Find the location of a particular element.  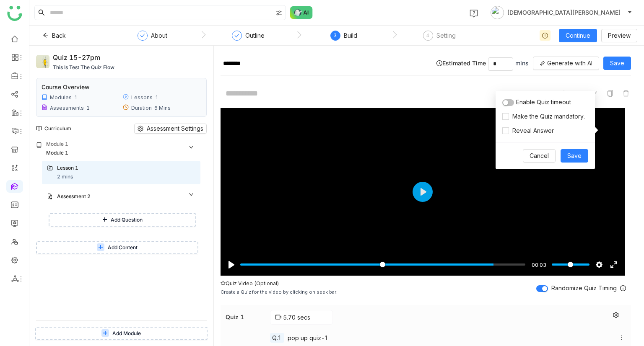

span: Make the Quiz mandatory. is located at coordinates (548, 117).